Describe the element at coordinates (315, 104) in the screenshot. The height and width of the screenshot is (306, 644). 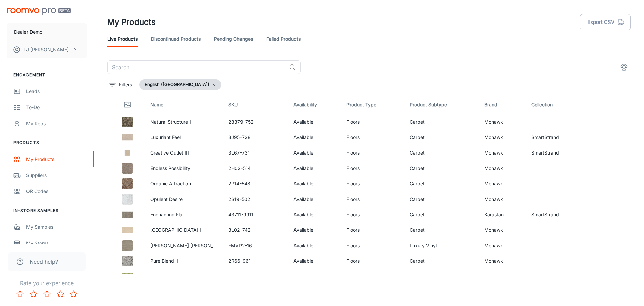
I see `th: Availability` at that location.